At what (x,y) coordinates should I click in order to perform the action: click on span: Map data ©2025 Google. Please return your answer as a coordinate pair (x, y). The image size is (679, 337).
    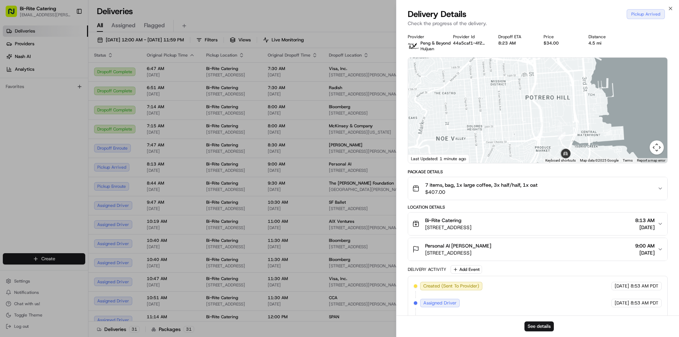
    Looking at the image, I should click on (599, 160).